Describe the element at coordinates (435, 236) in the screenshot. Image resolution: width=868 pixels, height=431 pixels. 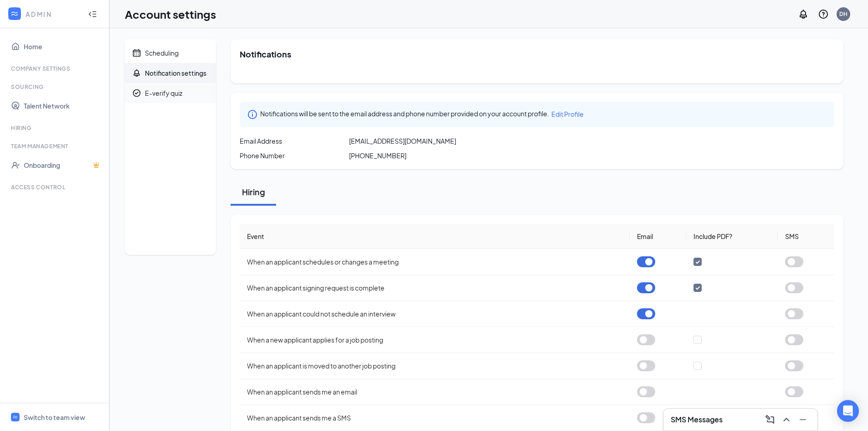
I see `th: Event` at that location.